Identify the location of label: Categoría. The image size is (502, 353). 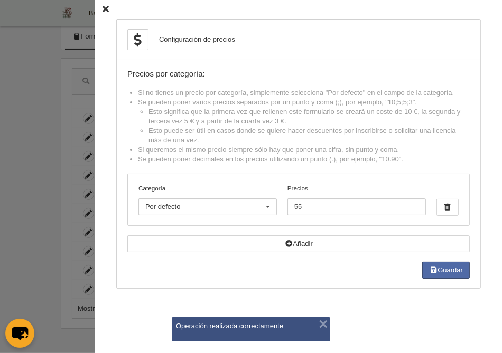
(207, 188).